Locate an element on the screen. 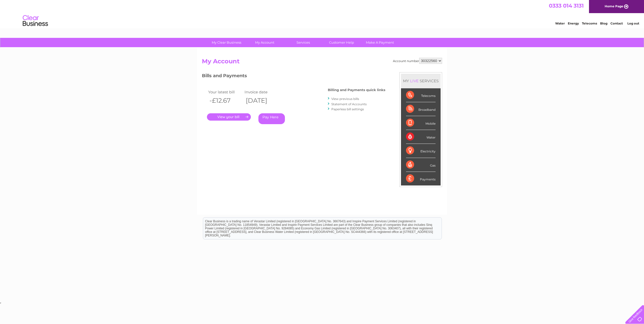 Image resolution: width=644 pixels, height=324 pixels. h3: Bills and Payments is located at coordinates (293, 76).